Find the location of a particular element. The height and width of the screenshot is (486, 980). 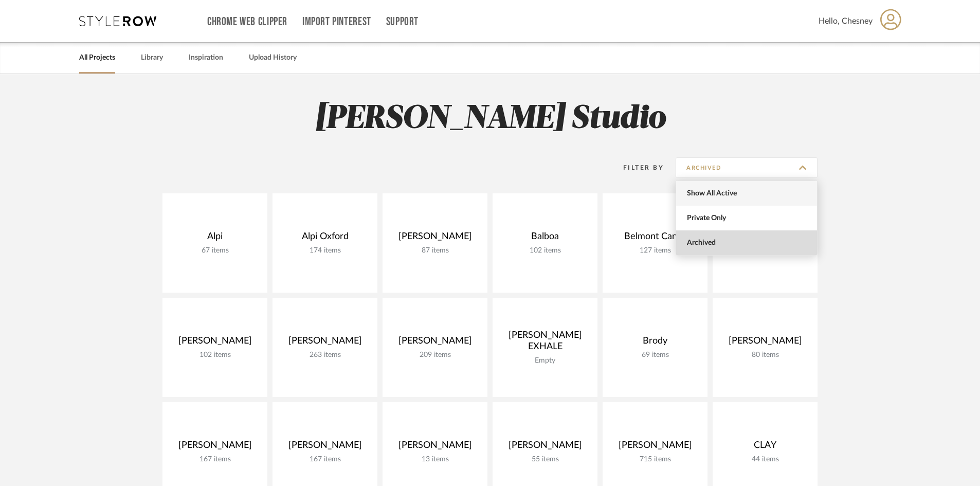

a: Library is located at coordinates (152, 58).